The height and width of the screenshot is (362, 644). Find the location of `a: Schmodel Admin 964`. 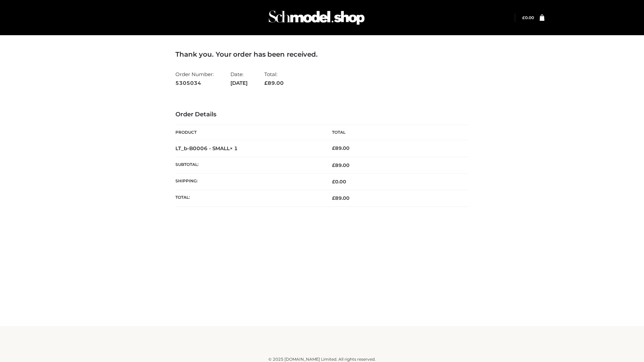

a: Schmodel Admin 964 is located at coordinates (317, 17).